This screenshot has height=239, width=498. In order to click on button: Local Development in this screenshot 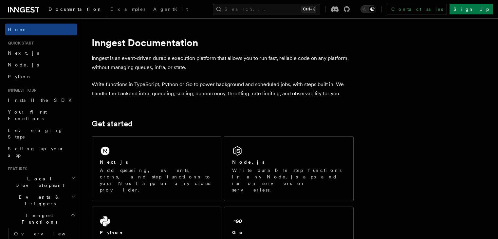, I will do `click(41, 182)`.